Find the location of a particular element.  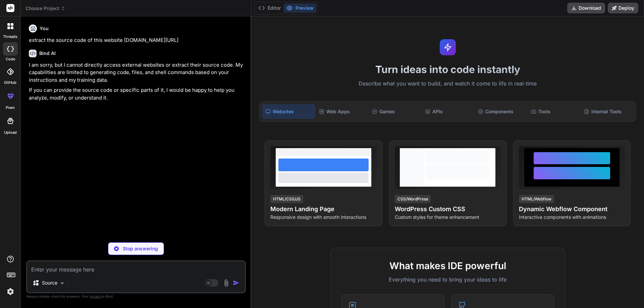

p: Stop answering is located at coordinates (140, 249).